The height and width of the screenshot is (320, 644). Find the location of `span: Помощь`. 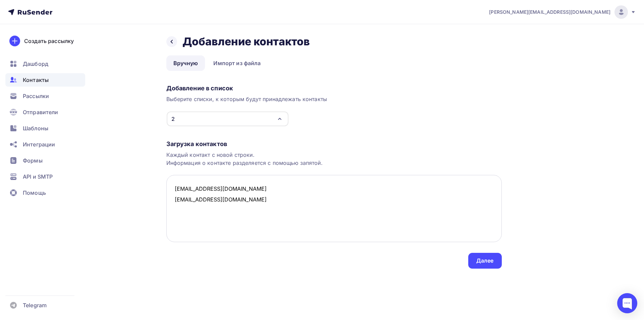

span: Помощь is located at coordinates (34, 193).